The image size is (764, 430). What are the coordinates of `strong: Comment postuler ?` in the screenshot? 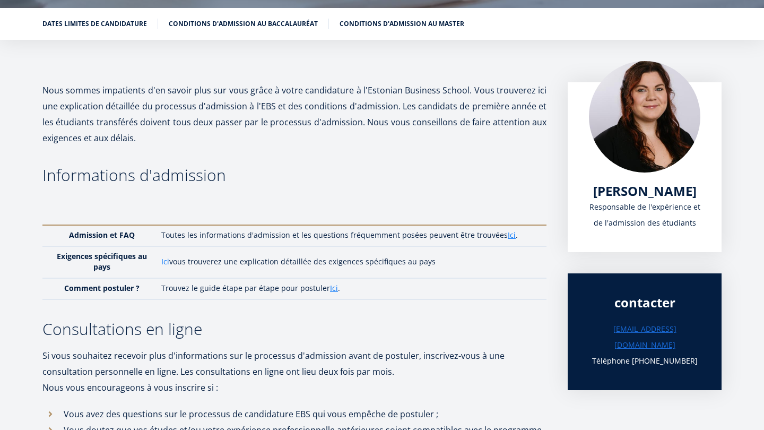 It's located at (102, 287).